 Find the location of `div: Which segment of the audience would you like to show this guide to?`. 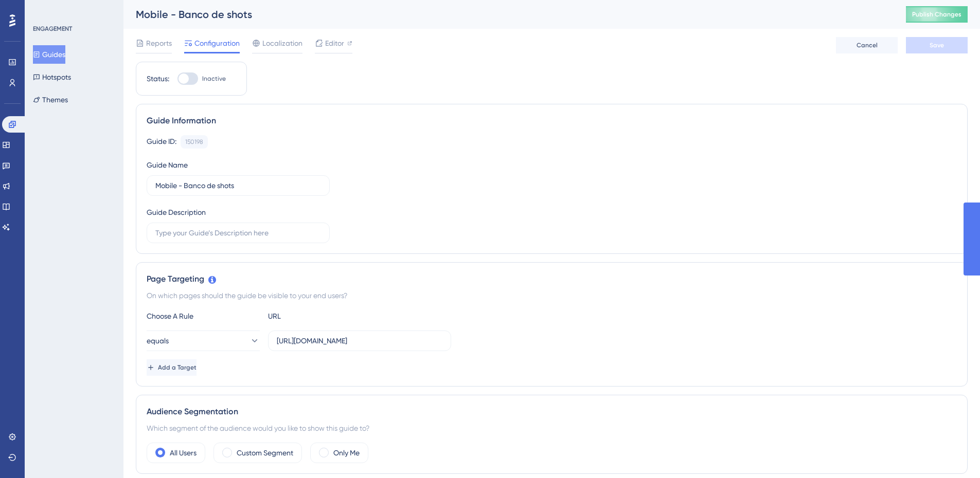

div: Which segment of the audience would you like to show this guide to? is located at coordinates (551, 428).